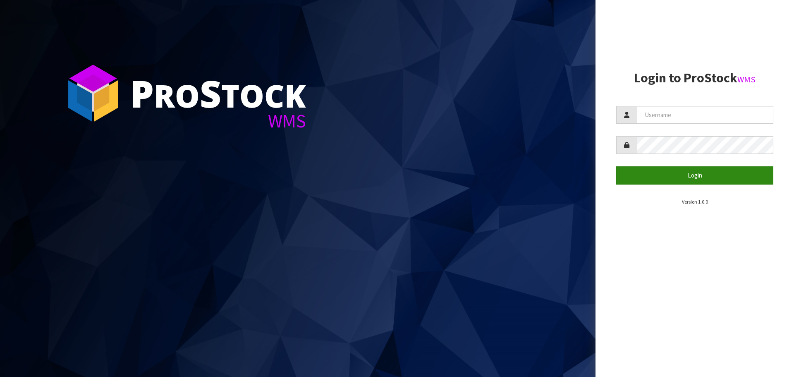 Image resolution: width=794 pixels, height=377 pixels. Describe the element at coordinates (695, 78) in the screenshot. I see `h2: Login to ProStock` at that location.